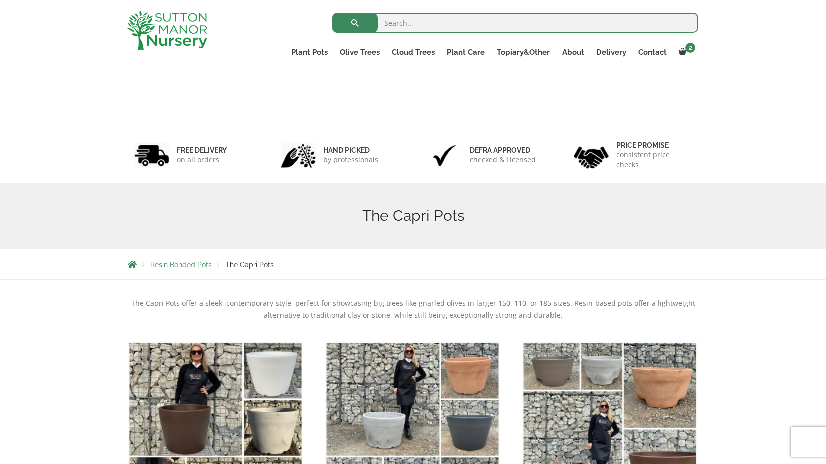 The image size is (826, 464). Describe the element at coordinates (360, 52) in the screenshot. I see `a: Olive Trees` at that location.